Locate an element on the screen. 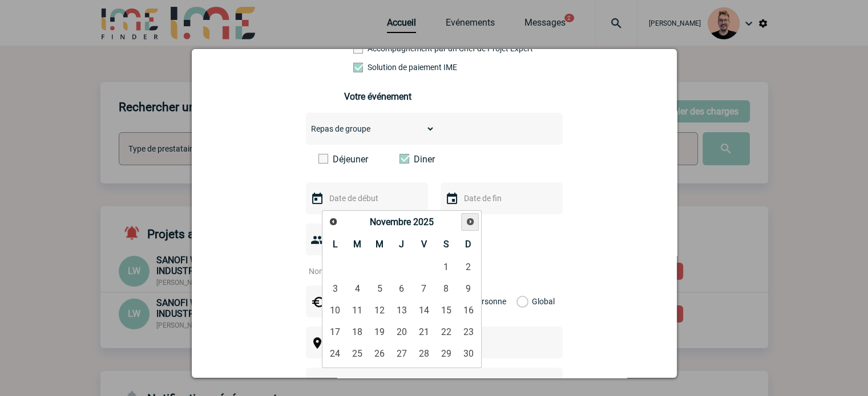  a: 23 is located at coordinates (468, 332).